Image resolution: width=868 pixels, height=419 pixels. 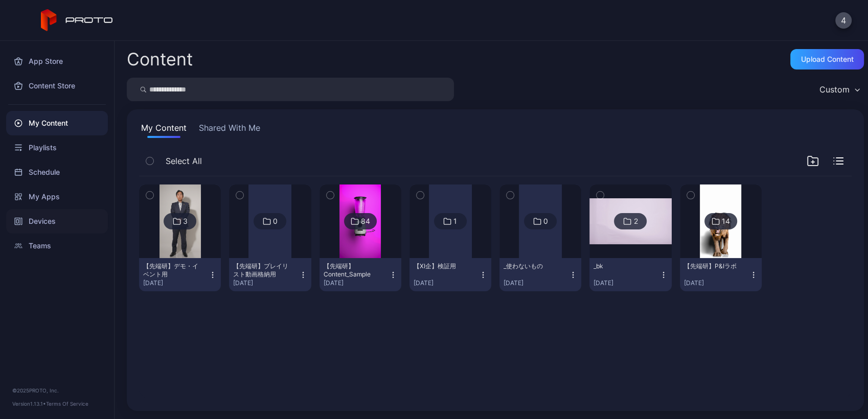 What do you see at coordinates (56, 123) in the screenshot?
I see `a: My Content` at bounding box center [56, 123].